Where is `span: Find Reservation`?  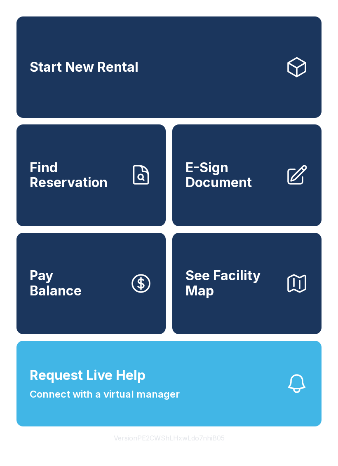 span: Find Reservation is located at coordinates (76, 175).